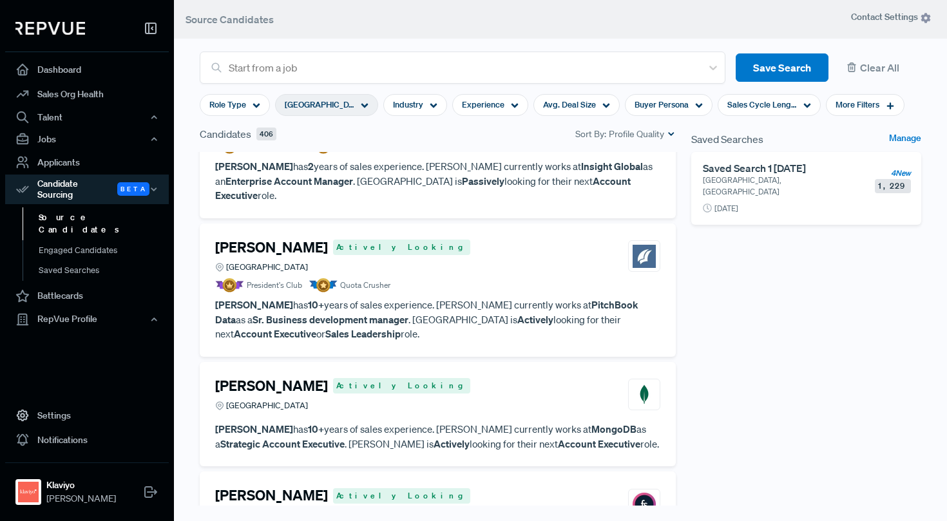 The image size is (947, 521). Describe the element at coordinates (28, 492) in the screenshot. I see `img: Klaviyo` at that location.